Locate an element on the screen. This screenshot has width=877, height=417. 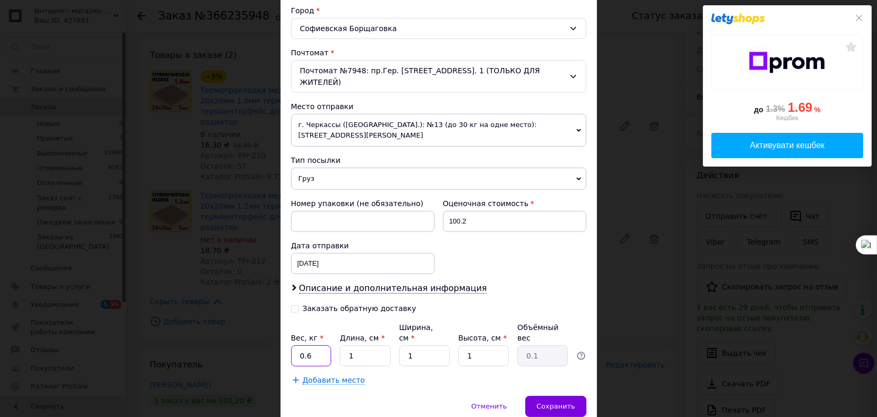
span: Тип посылки is located at coordinates (316, 160).